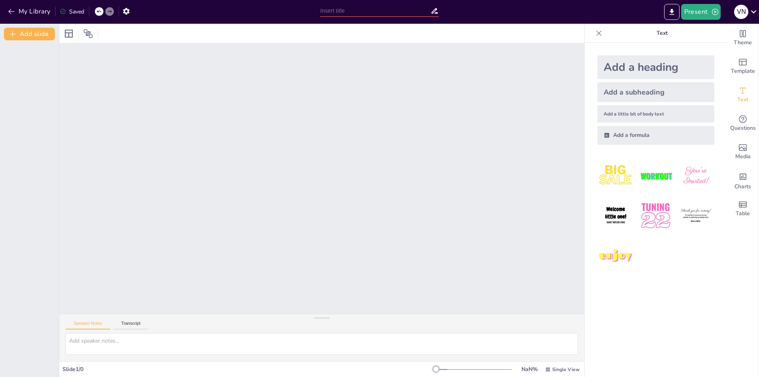 Image resolution: width=759 pixels, height=377 pixels. What do you see at coordinates (30, 11) in the screenshot?
I see `button: My Library` at bounding box center [30, 11].